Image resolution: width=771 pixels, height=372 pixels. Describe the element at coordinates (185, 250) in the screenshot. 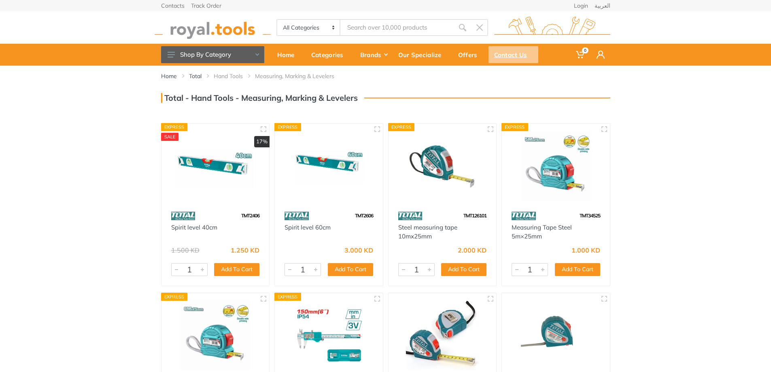

I see `div: 1.500 KD` at that location.